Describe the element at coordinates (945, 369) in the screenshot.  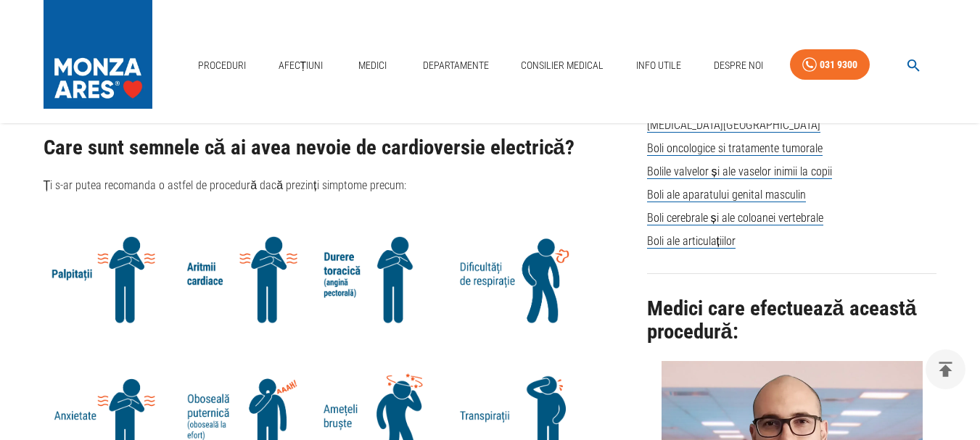
I see `button: delete` at that location.